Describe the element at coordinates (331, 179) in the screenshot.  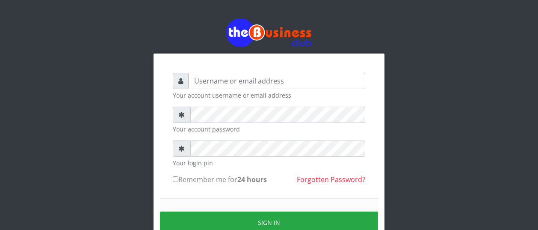
I see `a: Forgotten Password?` at that location.